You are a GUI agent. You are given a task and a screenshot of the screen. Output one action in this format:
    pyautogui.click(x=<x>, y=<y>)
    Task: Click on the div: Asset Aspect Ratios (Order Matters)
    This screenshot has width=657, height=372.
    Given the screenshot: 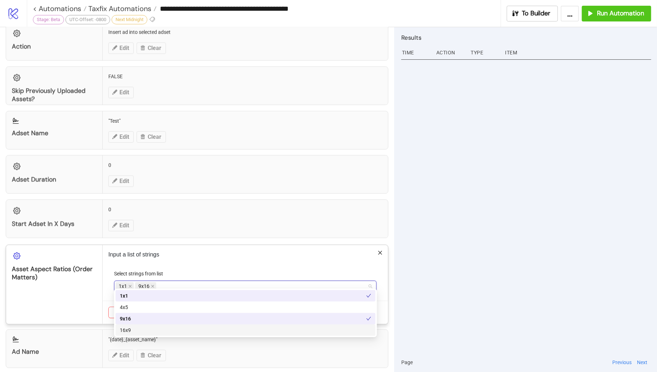 What is the action you would take?
    pyautogui.click(x=54, y=273)
    